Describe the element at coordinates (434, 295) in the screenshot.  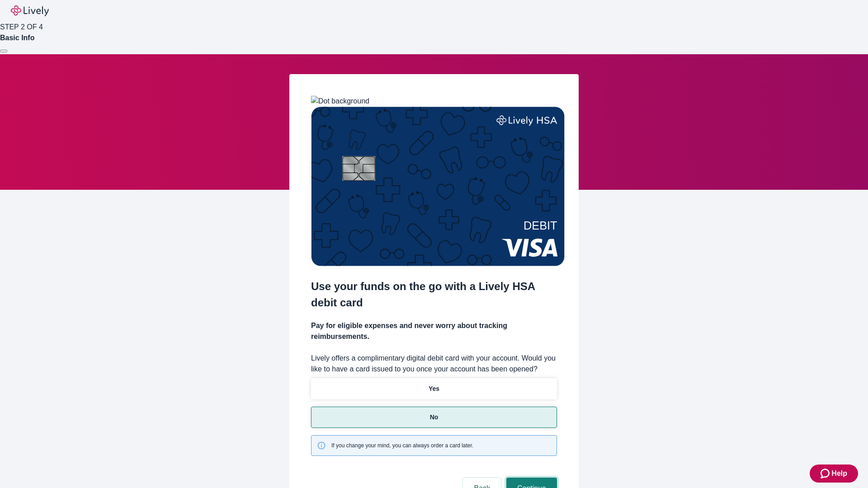
I see `h2: Use your funds on the go with a Lively HSA debit card` at that location.